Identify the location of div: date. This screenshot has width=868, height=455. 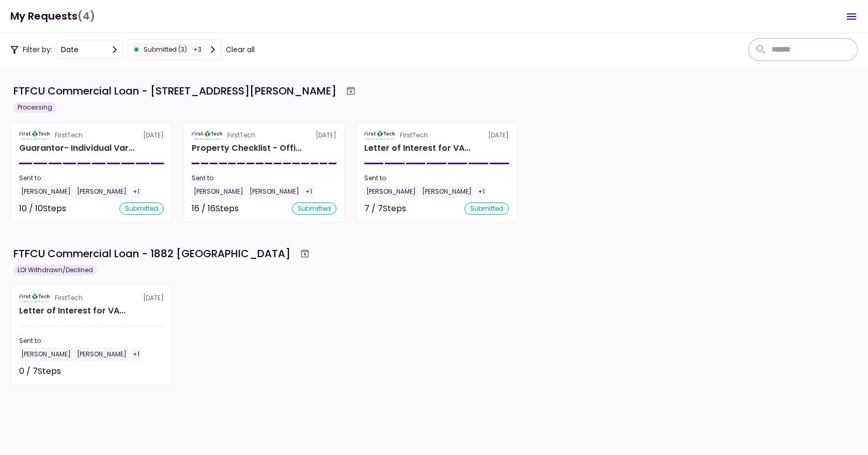
(70, 49).